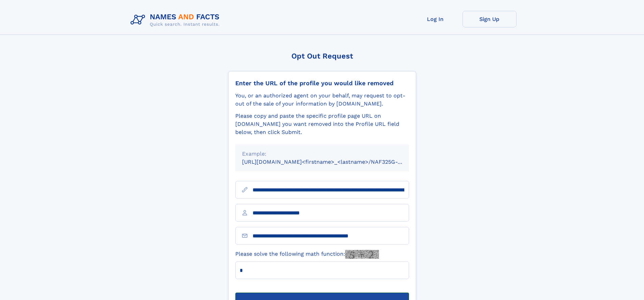 Image resolution: width=644 pixels, height=300 pixels. What do you see at coordinates (322, 100) in the screenshot?
I see `div: You, or an authorized agent on your behalf, may request to opt-out of the sale of your informatio...` at bounding box center [322, 100].